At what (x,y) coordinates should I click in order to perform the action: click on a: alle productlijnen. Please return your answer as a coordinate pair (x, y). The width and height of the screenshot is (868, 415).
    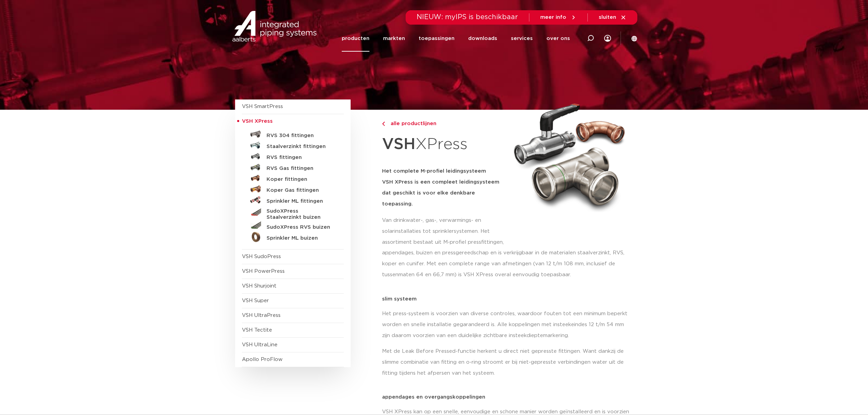
    Looking at the image, I should click on (443, 124).